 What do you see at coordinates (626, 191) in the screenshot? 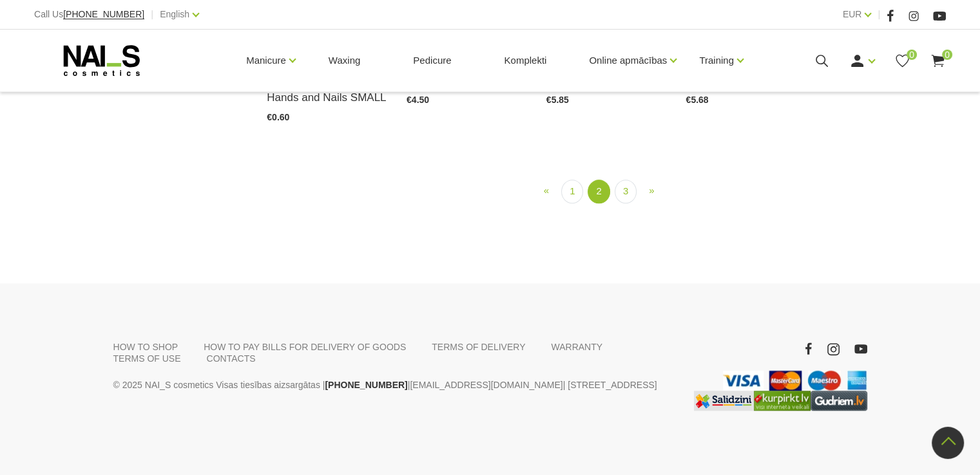
I see `a: 3` at bounding box center [626, 191].